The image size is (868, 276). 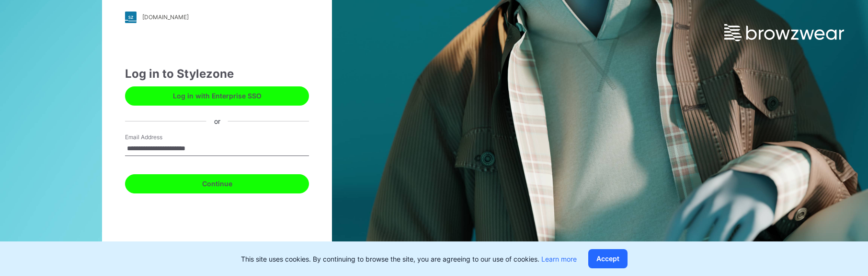 I want to click on img: browzwear-logo.e42bd6dac1945053ebaf764b6aa21510.svg, so click(x=784, y=33).